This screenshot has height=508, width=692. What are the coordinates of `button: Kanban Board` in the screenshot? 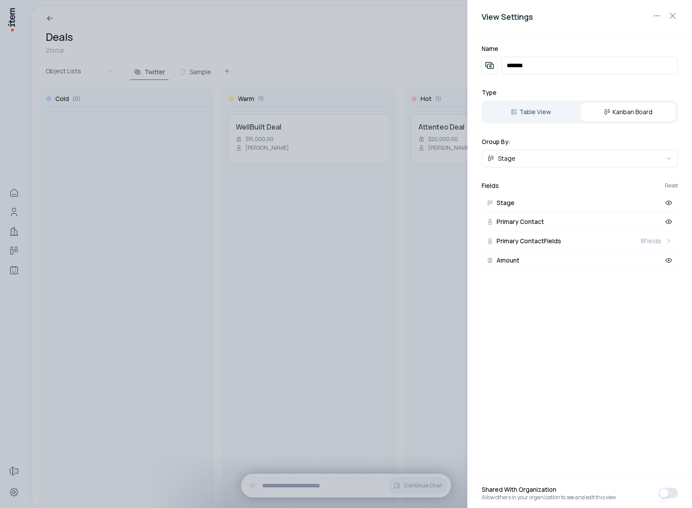 It's located at (629, 112).